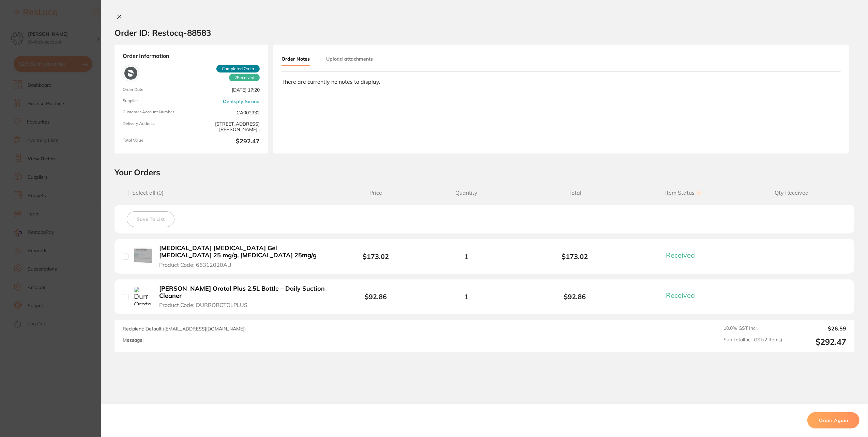  What do you see at coordinates (227, 142) in the screenshot?
I see `b: $292.47` at bounding box center [227, 142].